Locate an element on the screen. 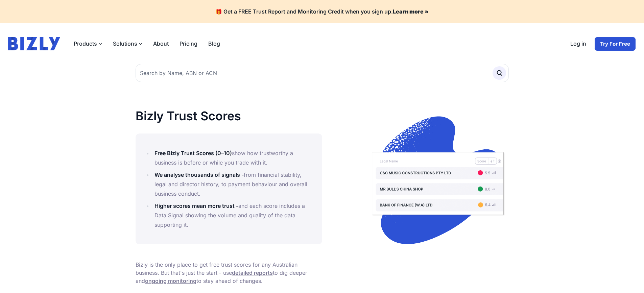  a: ongoing monitoring is located at coordinates (171, 281).